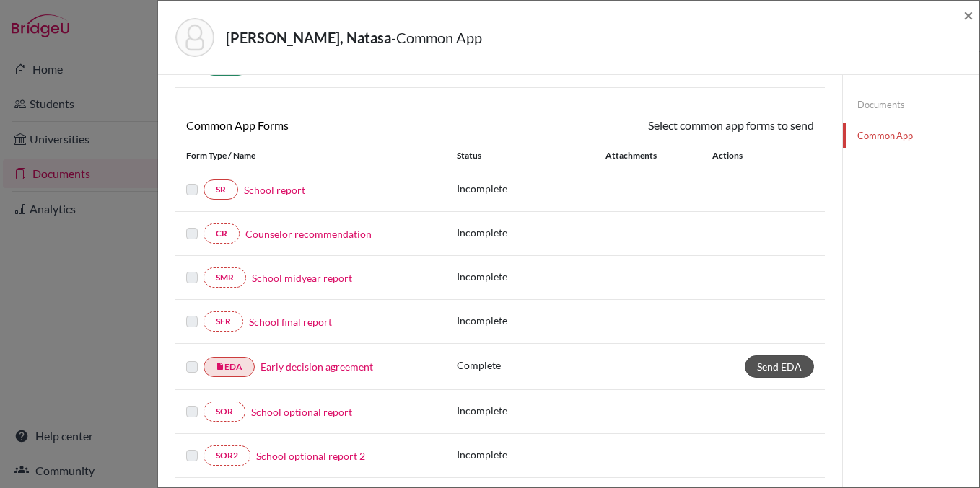 This screenshot has width=980, height=488. Describe the element at coordinates (436, 38) in the screenshot. I see `span: - Common App` at that location.